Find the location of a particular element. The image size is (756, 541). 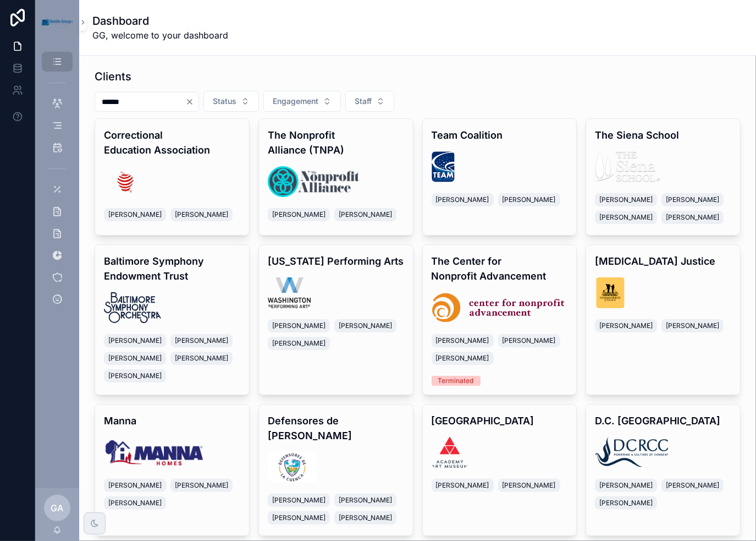

h4: Correctional Education Association is located at coordinates (172, 142).